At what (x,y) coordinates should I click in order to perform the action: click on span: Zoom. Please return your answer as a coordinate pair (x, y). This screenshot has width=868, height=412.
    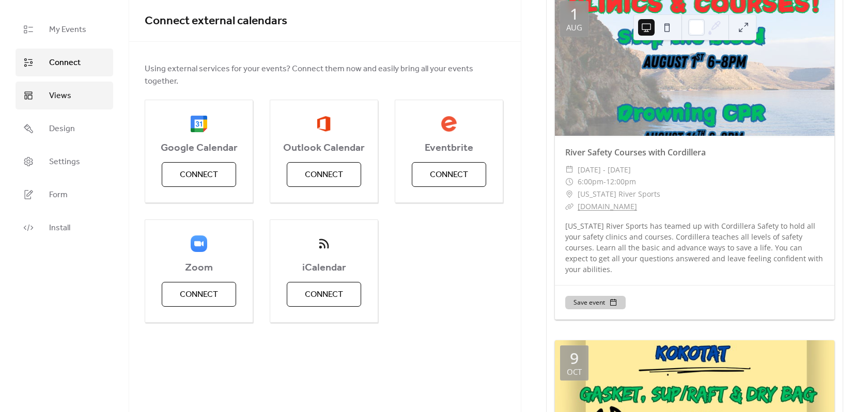
    Looking at the image, I should click on (199, 268).